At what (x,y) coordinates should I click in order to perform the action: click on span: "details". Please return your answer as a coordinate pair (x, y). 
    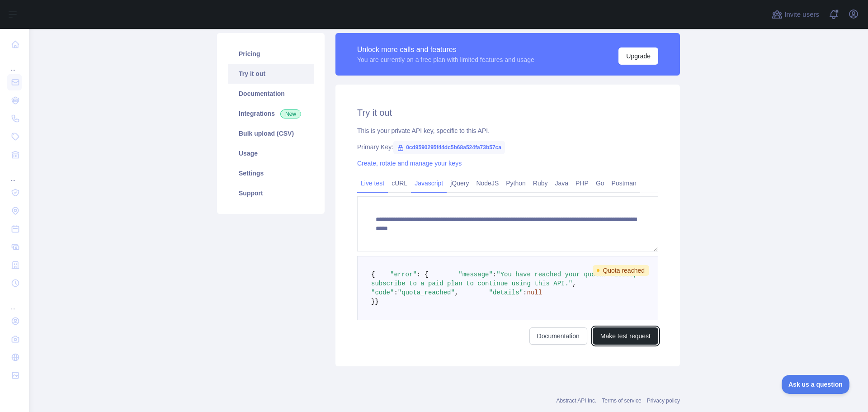
    Looking at the image, I should click on (506, 292).